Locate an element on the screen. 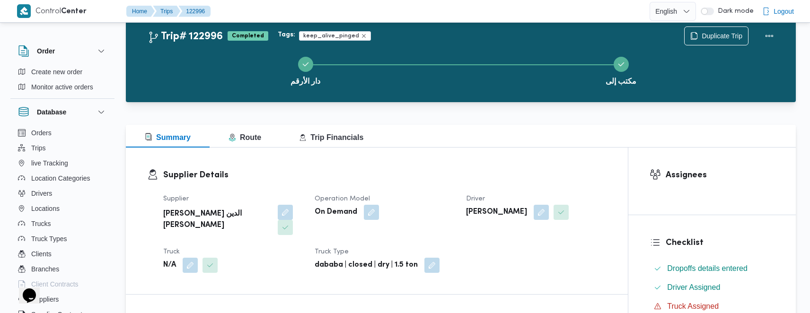 The width and height of the screenshot is (810, 313). h3: Supplier Details is located at coordinates (385, 175).